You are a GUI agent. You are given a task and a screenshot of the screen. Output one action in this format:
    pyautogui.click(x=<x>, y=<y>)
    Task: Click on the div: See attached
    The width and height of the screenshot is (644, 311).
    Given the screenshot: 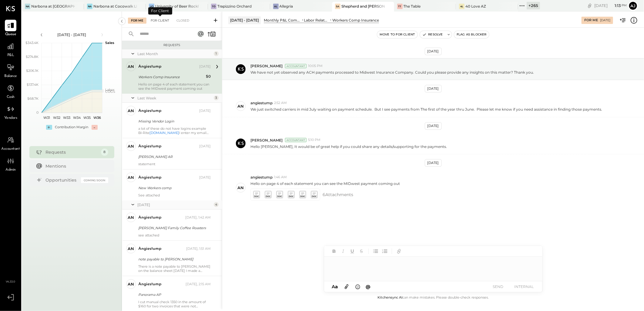 What is the action you would take?
    pyautogui.click(x=174, y=196)
    